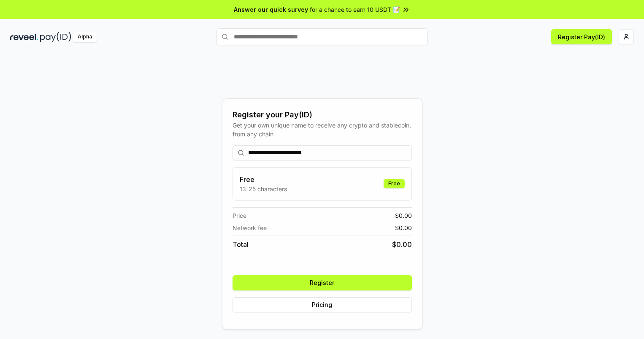 This screenshot has height=339, width=644. What do you see at coordinates (24, 37) in the screenshot?
I see `img: reveel_dark` at bounding box center [24, 37].